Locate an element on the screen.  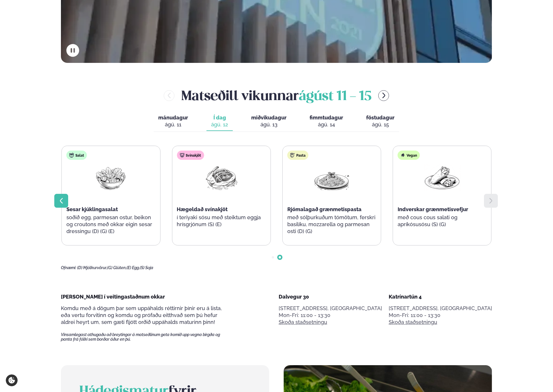
p: með cous cous salati og apríkósusósu (S) (G) is located at coordinates (442, 221).